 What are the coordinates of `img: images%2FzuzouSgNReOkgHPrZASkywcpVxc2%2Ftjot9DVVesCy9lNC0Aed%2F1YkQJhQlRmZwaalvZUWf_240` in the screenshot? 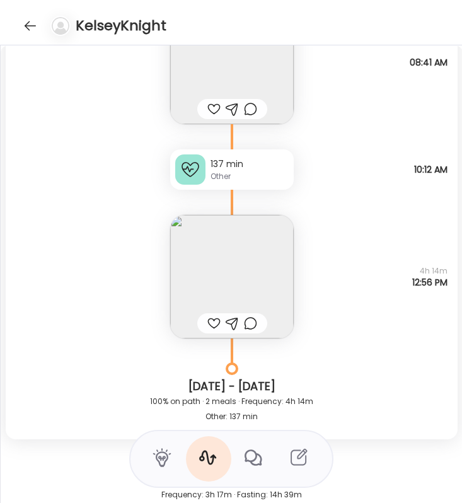 It's located at (232, 62).